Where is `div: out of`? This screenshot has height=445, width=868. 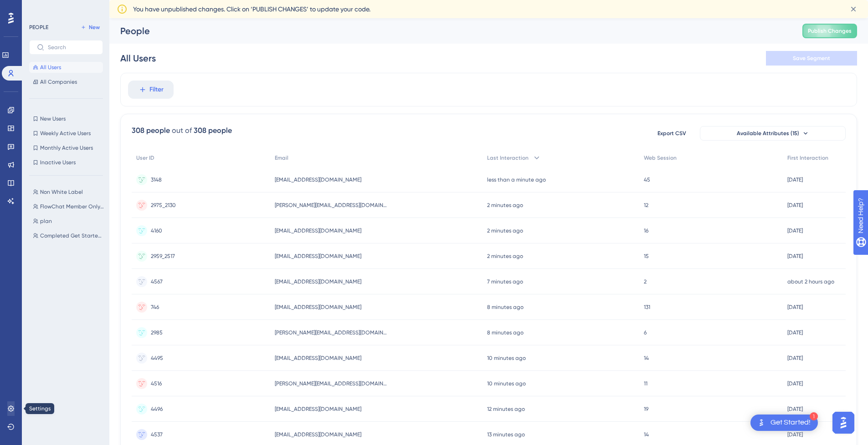
div: out of is located at coordinates (182, 131).